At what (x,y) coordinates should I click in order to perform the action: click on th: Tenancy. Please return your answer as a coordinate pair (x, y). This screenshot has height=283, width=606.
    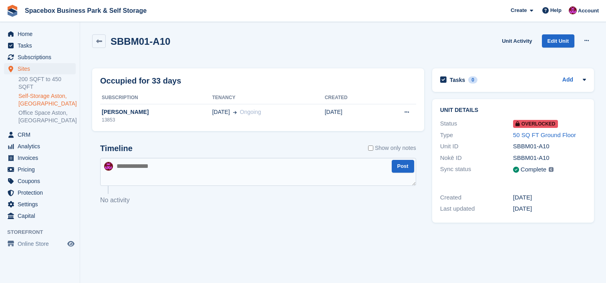
    Looking at the image, I should click on (268, 98).